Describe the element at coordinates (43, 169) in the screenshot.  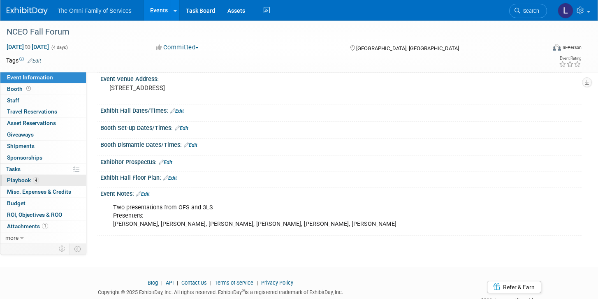
I see `a: Tasks` at that location.